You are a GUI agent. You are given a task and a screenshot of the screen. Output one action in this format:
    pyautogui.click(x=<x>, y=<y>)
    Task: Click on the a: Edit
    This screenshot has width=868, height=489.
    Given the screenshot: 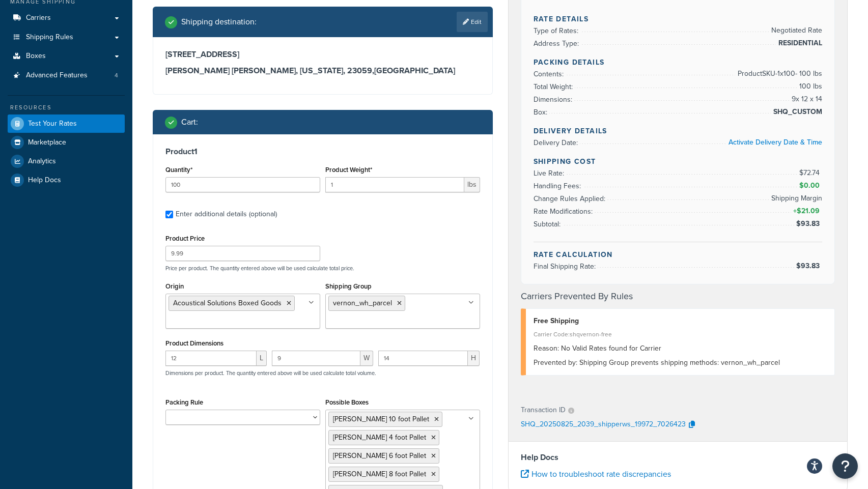 What is the action you would take?
    pyautogui.click(x=472, y=22)
    